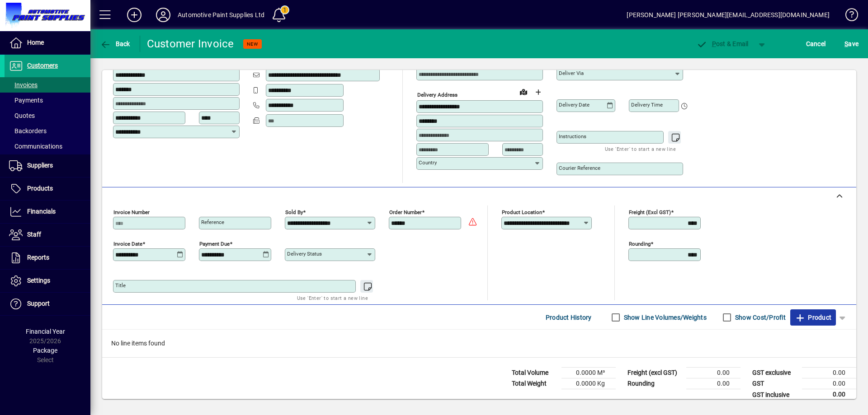  I want to click on span: Package, so click(45, 350).